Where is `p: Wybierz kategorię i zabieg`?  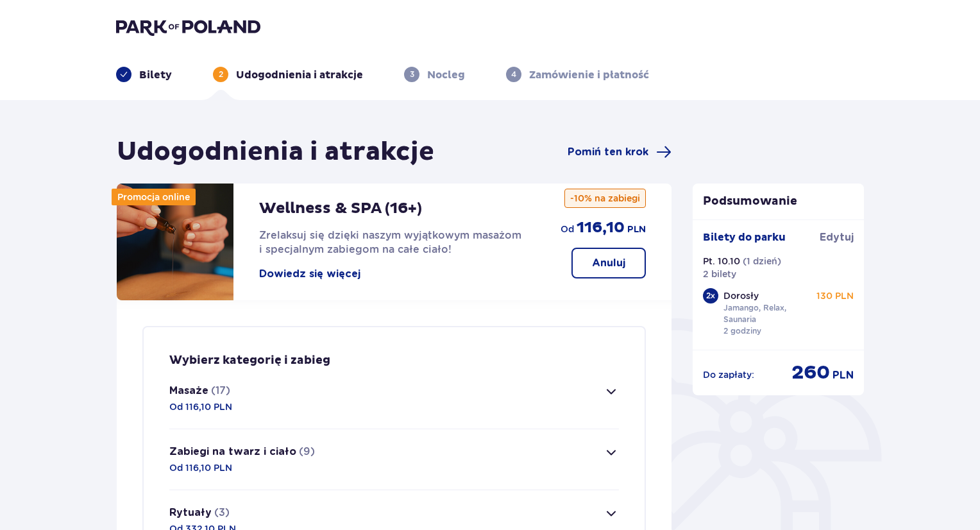 p: Wybierz kategorię i zabieg is located at coordinates (249, 360).